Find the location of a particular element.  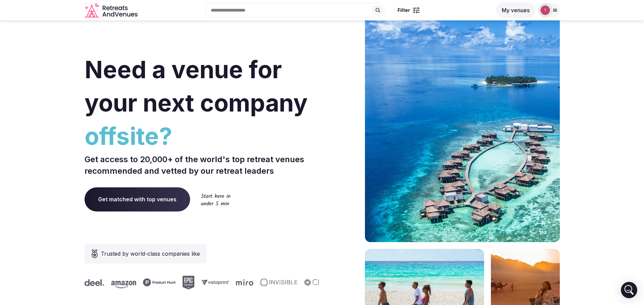

svg: Miro company logo is located at coordinates (244, 282).